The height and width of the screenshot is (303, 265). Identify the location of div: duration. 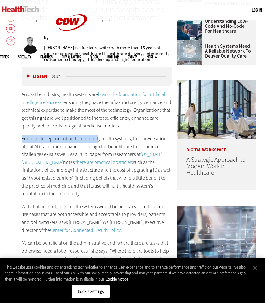
(58, 76).